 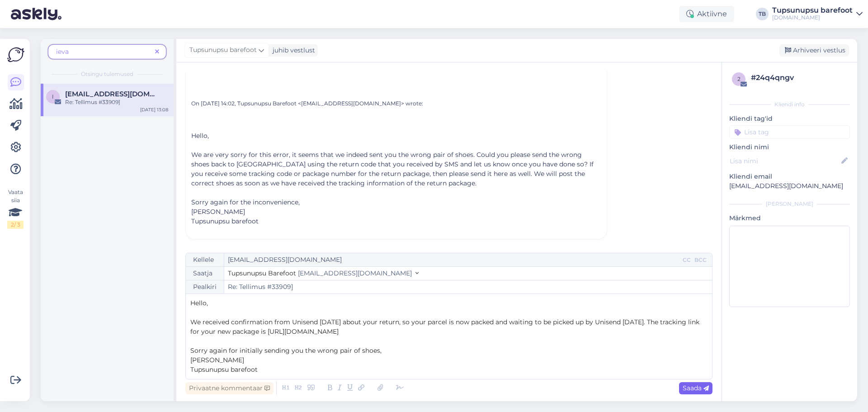 I want to click on span: Tupsunupsu Barefoot, so click(x=262, y=273).